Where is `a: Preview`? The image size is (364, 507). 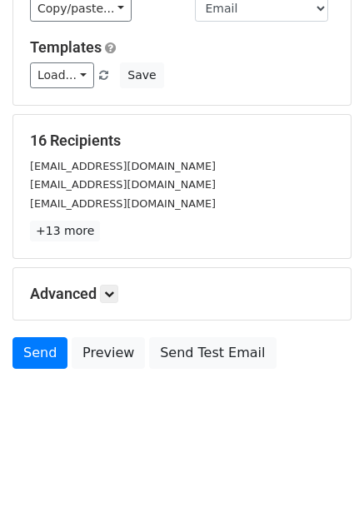
a: Preview is located at coordinates (108, 353).